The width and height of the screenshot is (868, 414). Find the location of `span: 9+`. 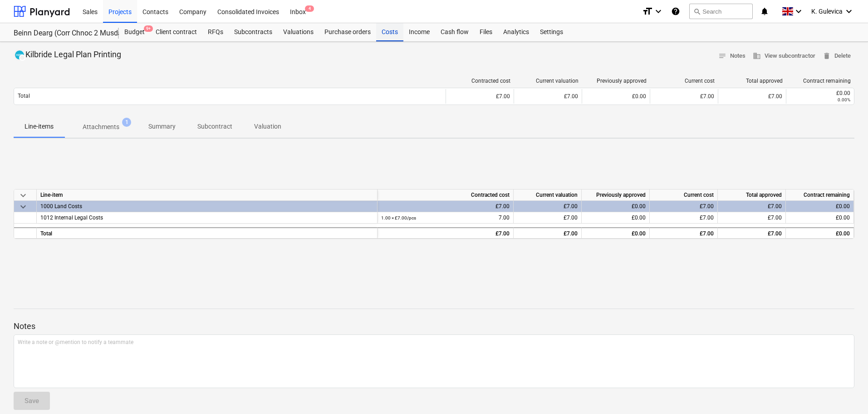

span: 9+ is located at coordinates (149, 29).